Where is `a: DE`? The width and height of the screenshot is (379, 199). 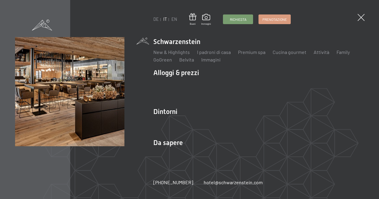 a: DE is located at coordinates (156, 19).